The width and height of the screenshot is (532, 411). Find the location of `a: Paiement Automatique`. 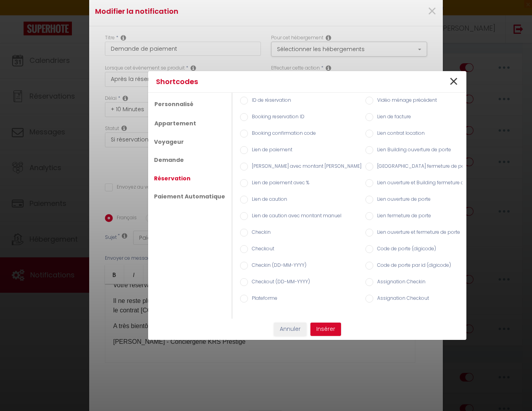

a: Paiement Automatique is located at coordinates (189, 196).